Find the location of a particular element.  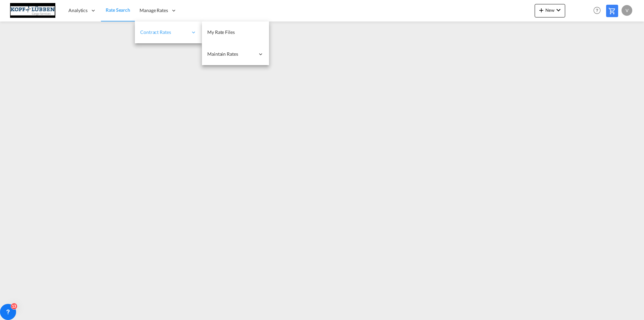

span: Maintain Rates is located at coordinates (231, 54).